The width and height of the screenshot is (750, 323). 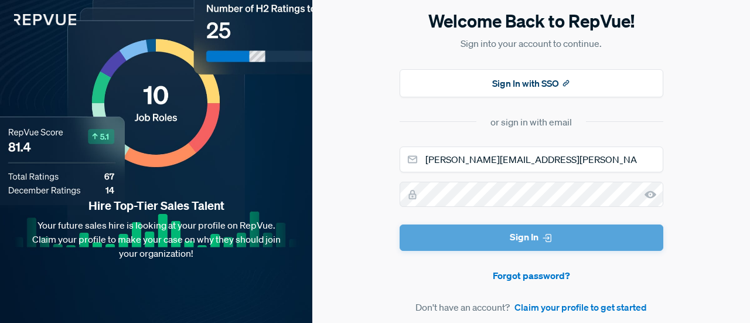 What do you see at coordinates (580, 307) in the screenshot?
I see `a: Claim your profile to get started` at bounding box center [580, 307].